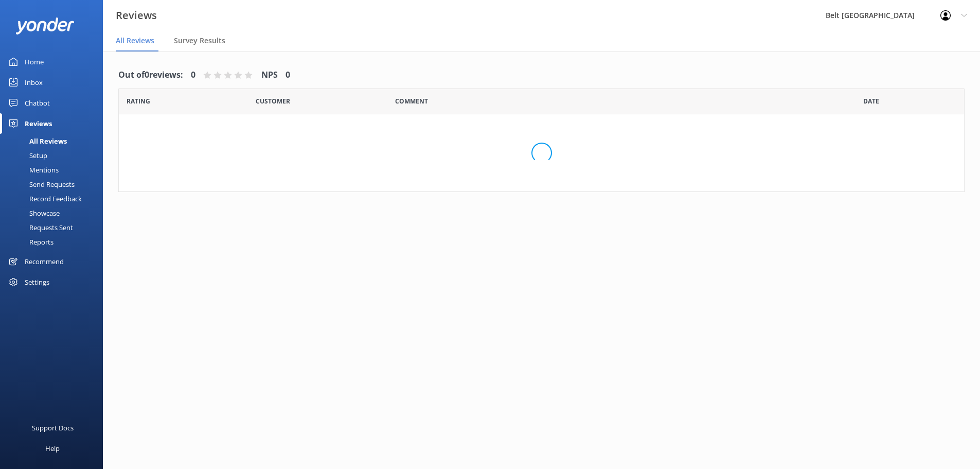 The height and width of the screenshot is (469, 980). Describe the element at coordinates (39, 228) in the screenshot. I see `div: Requests Sent` at that location.